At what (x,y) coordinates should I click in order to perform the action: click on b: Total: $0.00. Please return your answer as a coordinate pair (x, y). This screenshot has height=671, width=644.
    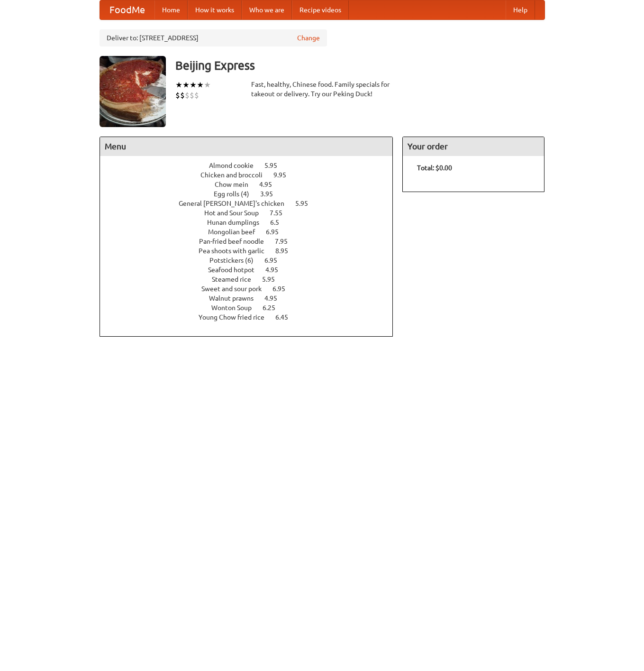
    Looking at the image, I should click on (435, 168).